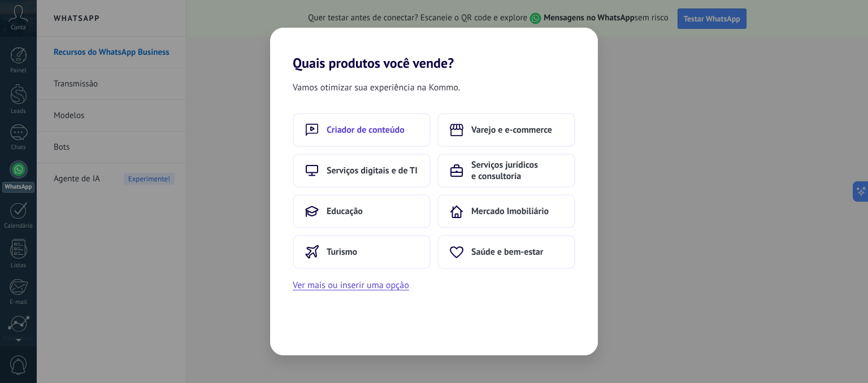  Describe the element at coordinates (366, 130) in the screenshot. I see `span: Criador de conteúdo` at that location.